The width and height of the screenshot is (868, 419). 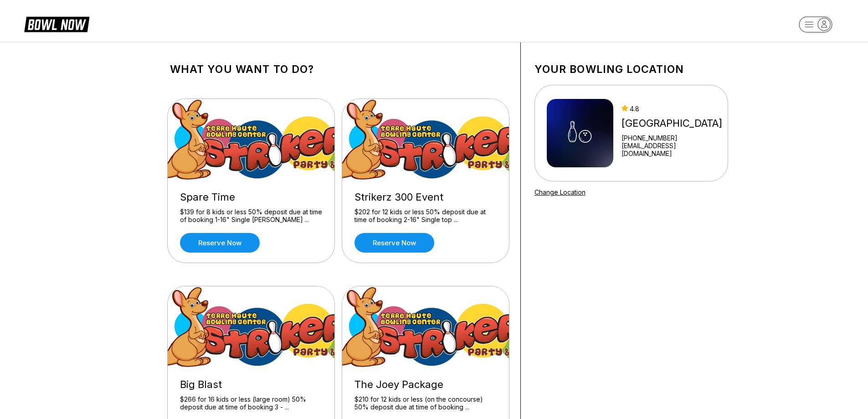 I want to click on img: The Joey Package, so click(x=426, y=328).